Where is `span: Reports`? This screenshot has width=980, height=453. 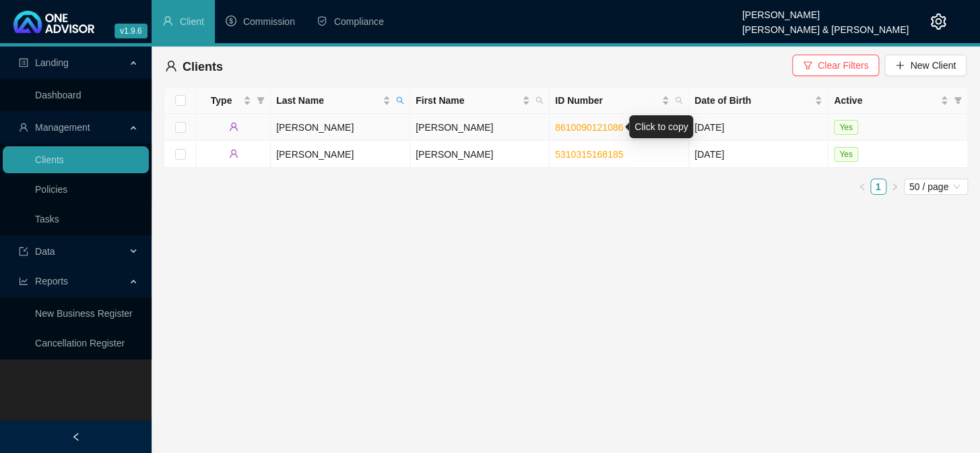
span: Reports is located at coordinates (51, 281).